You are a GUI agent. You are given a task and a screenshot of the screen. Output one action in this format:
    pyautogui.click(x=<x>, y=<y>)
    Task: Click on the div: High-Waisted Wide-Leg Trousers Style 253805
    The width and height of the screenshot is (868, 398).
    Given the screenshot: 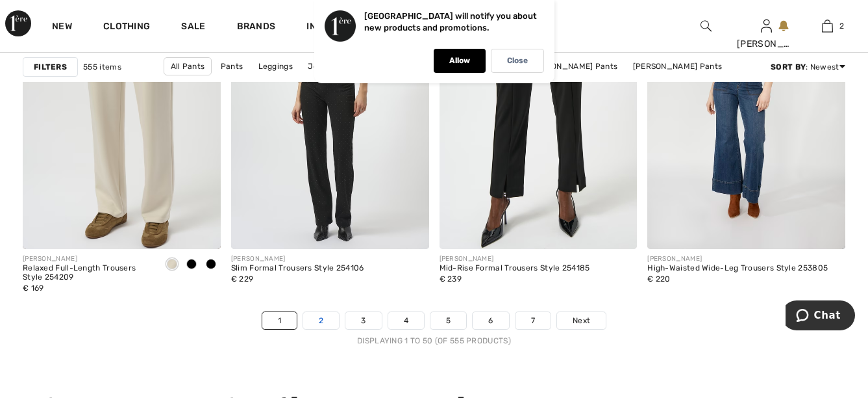 What is the action you would take?
    pyautogui.click(x=737, y=269)
    